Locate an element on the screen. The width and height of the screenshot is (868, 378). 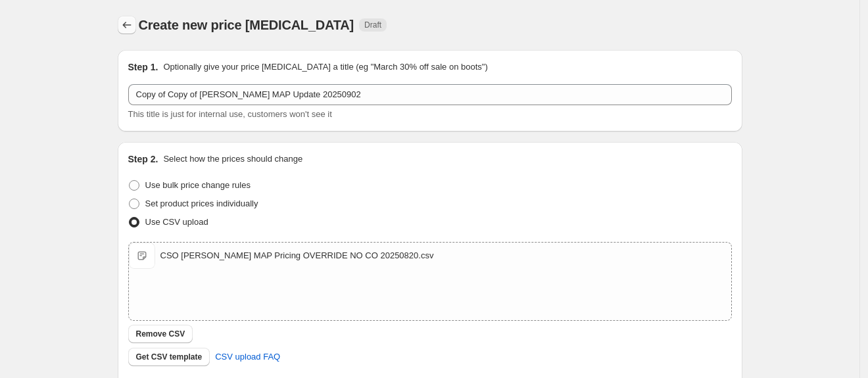
button: Remove CSV is located at coordinates (161, 334).